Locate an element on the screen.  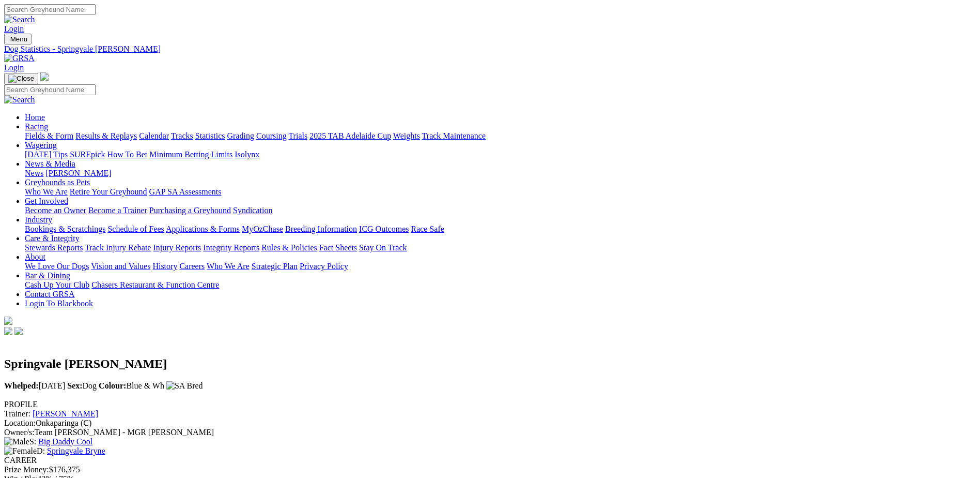
a: Calendar is located at coordinates (154, 136).